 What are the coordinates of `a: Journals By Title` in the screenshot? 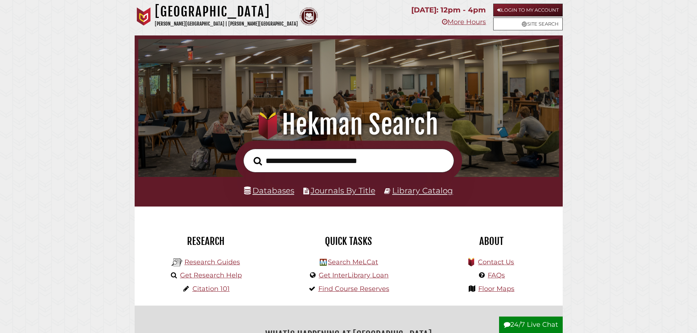 It's located at (343, 191).